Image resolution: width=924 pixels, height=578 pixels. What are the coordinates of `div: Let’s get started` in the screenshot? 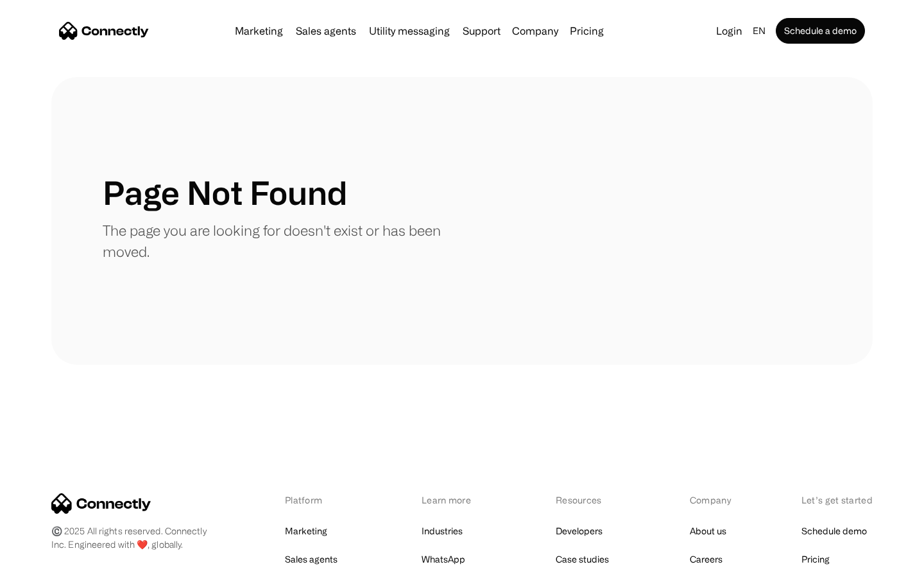 It's located at (837, 500).